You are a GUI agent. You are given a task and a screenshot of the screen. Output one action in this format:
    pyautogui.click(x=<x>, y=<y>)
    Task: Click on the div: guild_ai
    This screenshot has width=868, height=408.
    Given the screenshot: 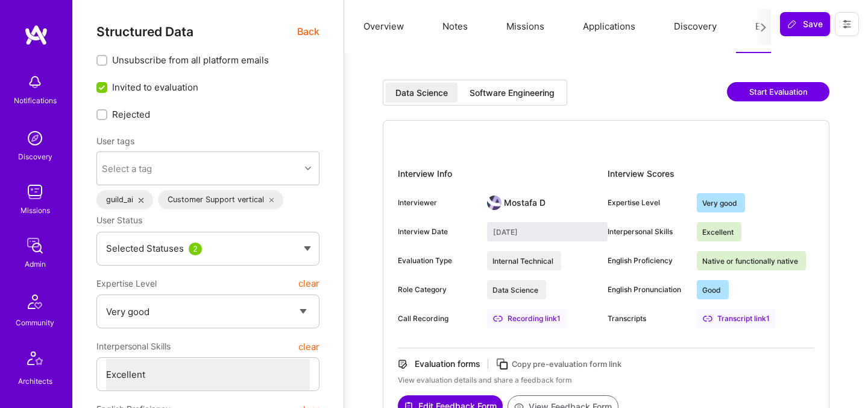 What is the action you would take?
    pyautogui.click(x=125, y=200)
    